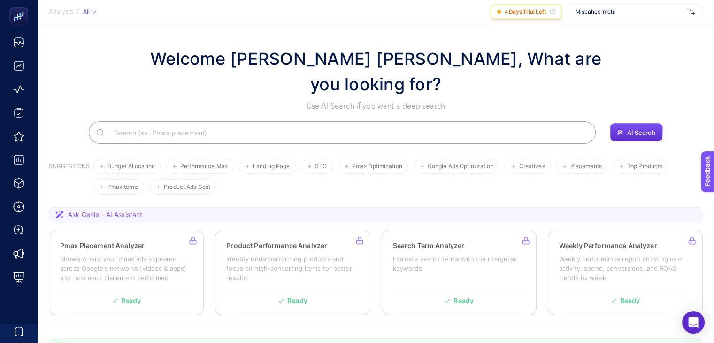 This screenshot has height=343, width=714. What do you see at coordinates (61, 12) in the screenshot?
I see `span: Analysis` at bounding box center [61, 12].